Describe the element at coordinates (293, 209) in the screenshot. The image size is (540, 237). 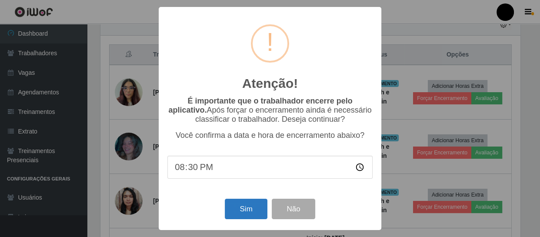
I see `button: Não` at that location.